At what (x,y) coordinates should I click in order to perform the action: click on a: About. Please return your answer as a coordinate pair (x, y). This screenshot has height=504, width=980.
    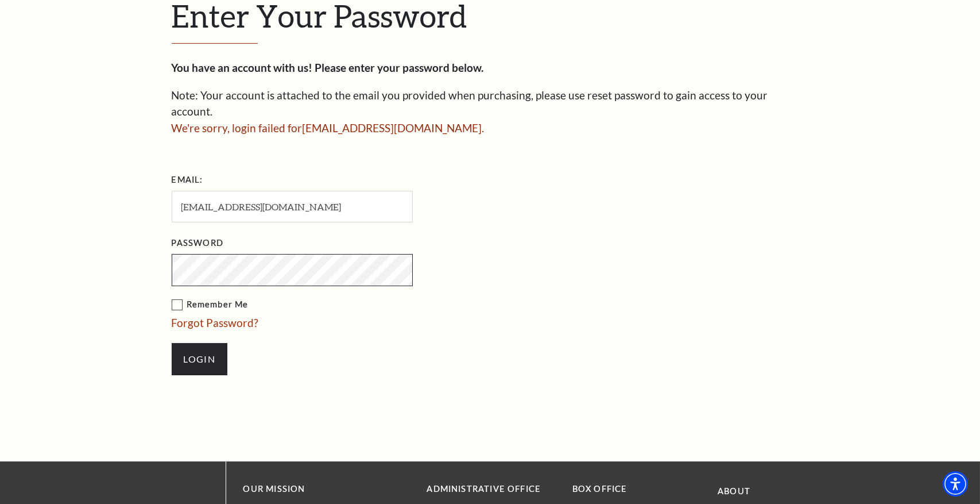
    Looking at the image, I should click on (734, 491).